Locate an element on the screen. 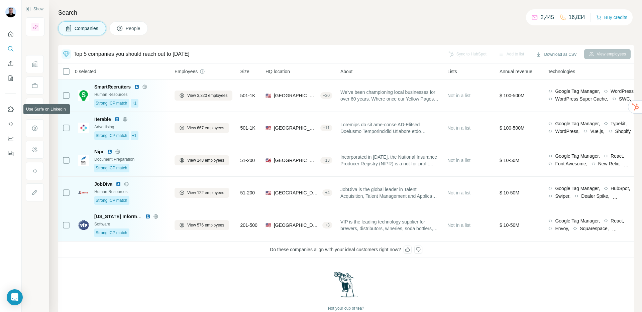 The image size is (642, 312). span: New Relic, is located at coordinates (610, 164).